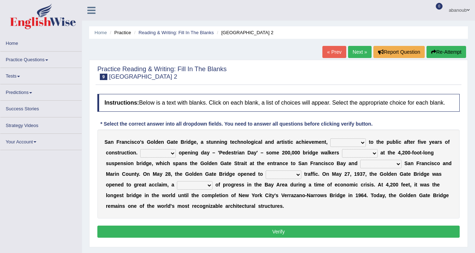 The height and width of the screenshot is (253, 475). What do you see at coordinates (300, 164) in the screenshot?
I see `b: S` at bounding box center [300, 164].